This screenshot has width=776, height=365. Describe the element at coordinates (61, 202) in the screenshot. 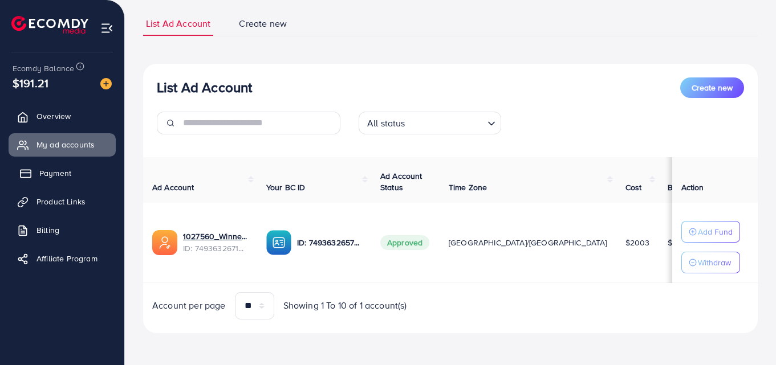

I see `span: Product Links` at that location.